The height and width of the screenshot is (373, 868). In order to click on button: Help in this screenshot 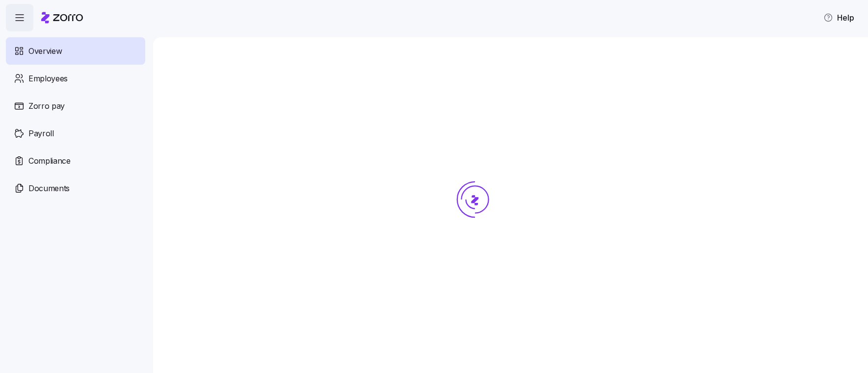, I will do `click(839, 18)`.